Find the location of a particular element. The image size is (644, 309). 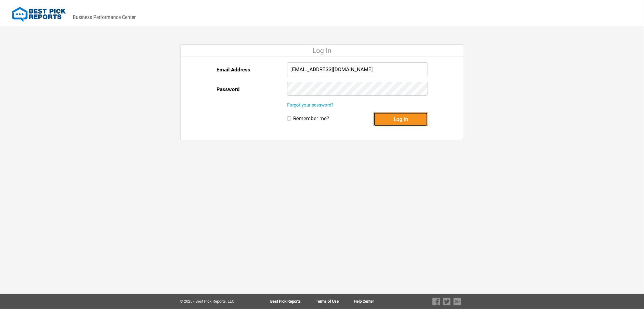

a: Terms of Use is located at coordinates (335, 301).